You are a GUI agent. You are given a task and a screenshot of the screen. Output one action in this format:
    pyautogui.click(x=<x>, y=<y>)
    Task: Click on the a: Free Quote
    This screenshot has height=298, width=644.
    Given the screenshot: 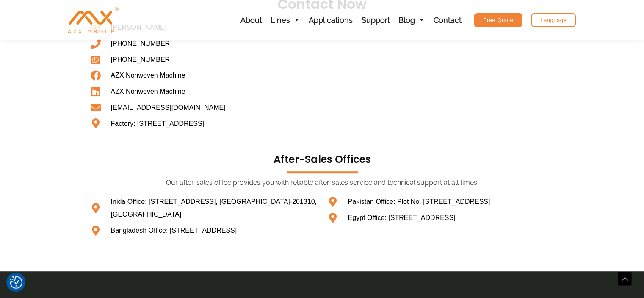 What is the action you would take?
    pyautogui.click(x=498, y=20)
    